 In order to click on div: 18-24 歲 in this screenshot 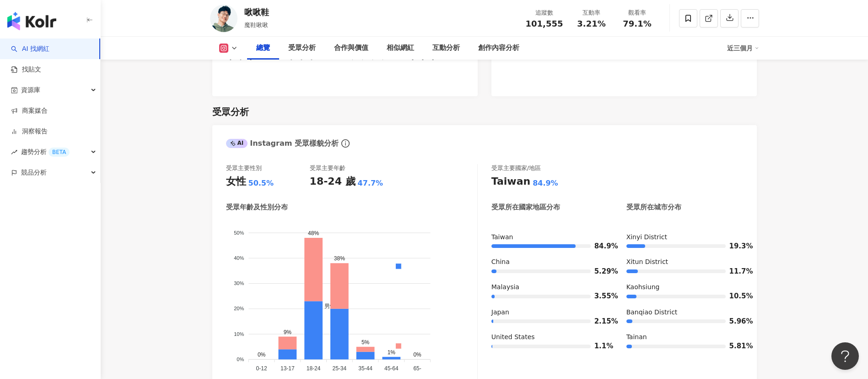, I will do `click(333, 182)`.